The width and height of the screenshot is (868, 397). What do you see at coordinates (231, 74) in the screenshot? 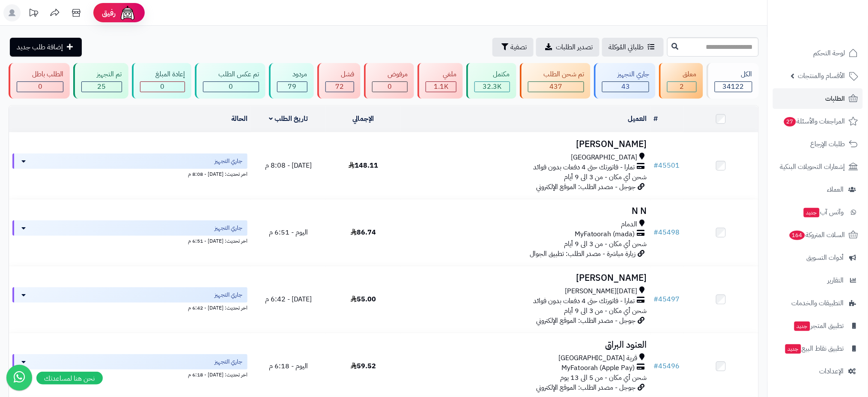
I see `div: تم عكس الطلب` at bounding box center [231, 74].